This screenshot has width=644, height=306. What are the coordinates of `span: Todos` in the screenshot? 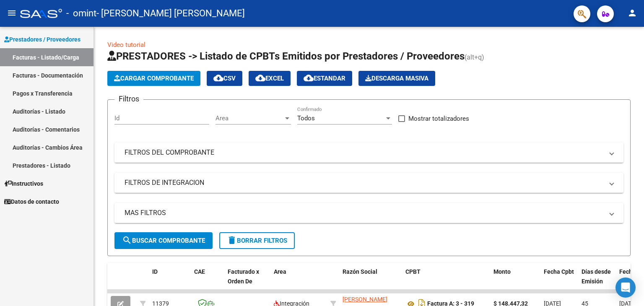 It's located at (306, 118).